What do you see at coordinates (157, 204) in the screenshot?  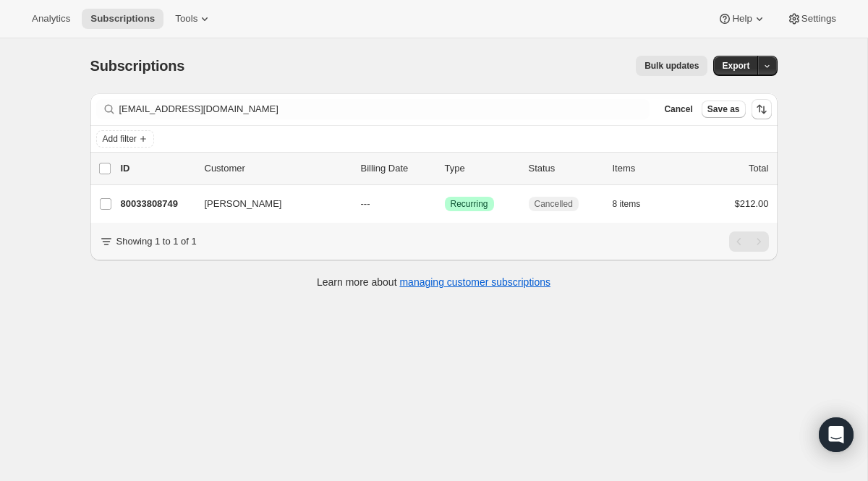 I see `p: 80033808749` at bounding box center [157, 204].